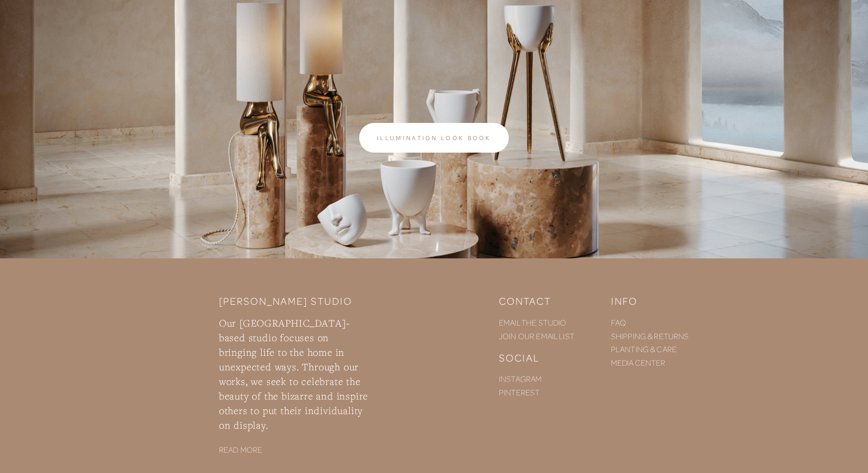 The image size is (868, 473). I want to click on h2: SOCIAL, so click(546, 357).